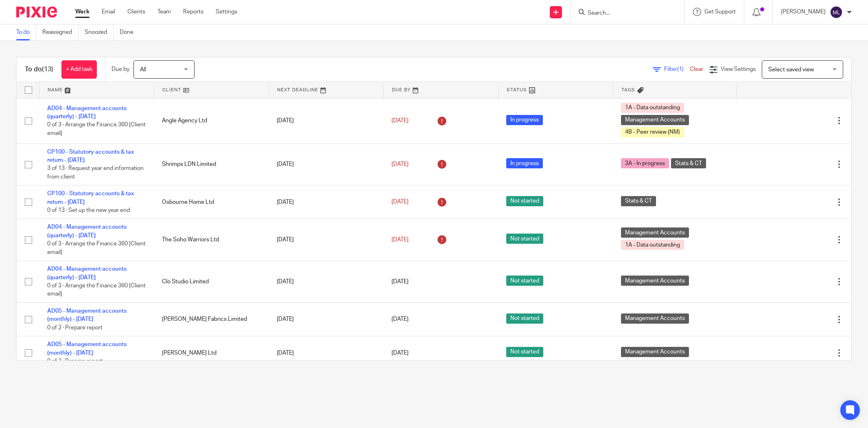 The height and width of the screenshot is (428, 868). I want to click on span: Tags, so click(628, 89).